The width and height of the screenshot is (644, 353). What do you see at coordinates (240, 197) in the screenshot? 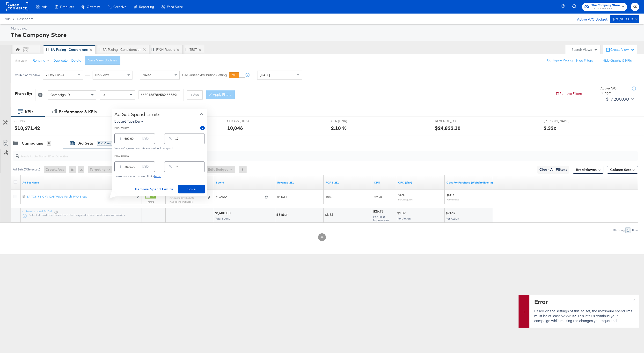
I see `span: $1,600.00` at bounding box center [240, 197].